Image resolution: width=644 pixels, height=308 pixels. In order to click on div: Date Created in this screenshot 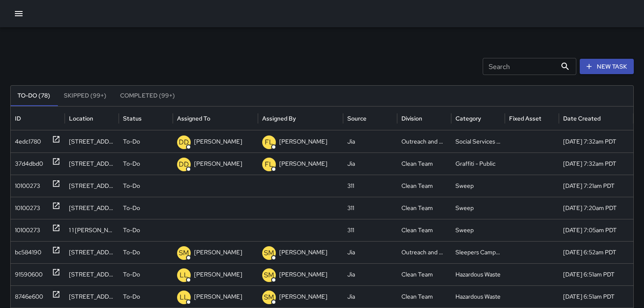, I will do `click(581, 118)`.